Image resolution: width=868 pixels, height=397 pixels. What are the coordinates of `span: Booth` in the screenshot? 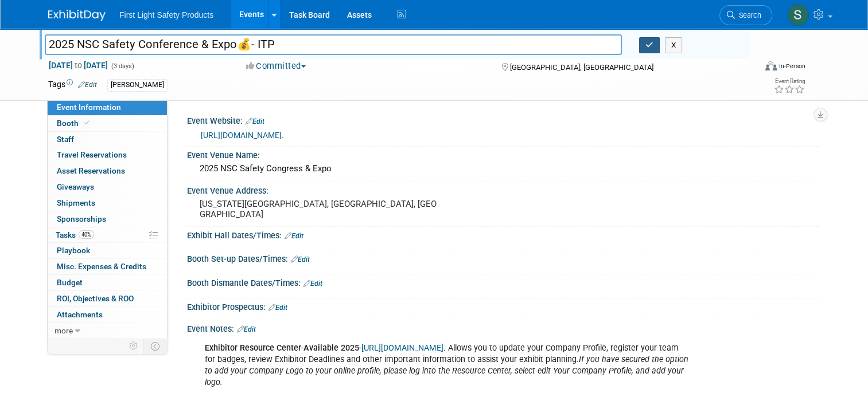 It's located at (74, 123).